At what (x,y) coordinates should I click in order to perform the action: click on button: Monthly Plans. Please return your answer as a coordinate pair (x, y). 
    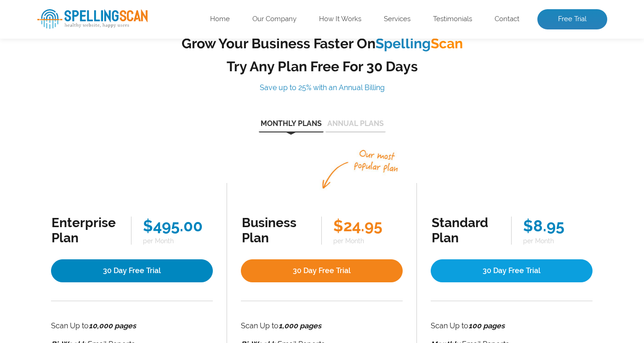
    Looking at the image, I should click on (291, 126).